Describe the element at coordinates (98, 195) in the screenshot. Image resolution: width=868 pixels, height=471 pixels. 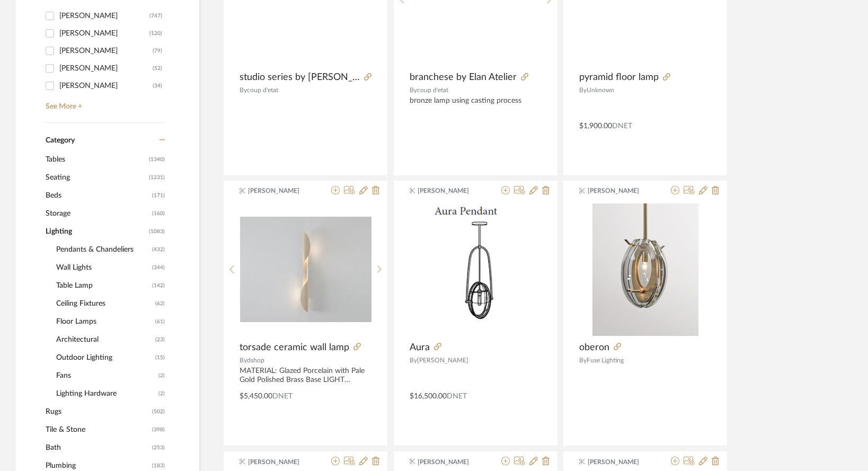
I see `span: Beds` at that location.